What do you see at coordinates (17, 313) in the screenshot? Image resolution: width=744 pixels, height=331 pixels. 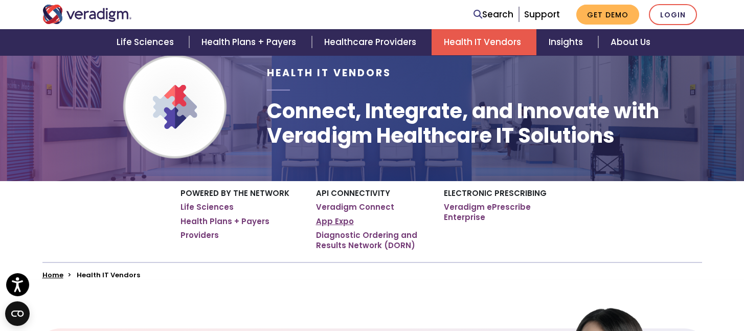 I see `button: Open CMP widget` at bounding box center [17, 313].